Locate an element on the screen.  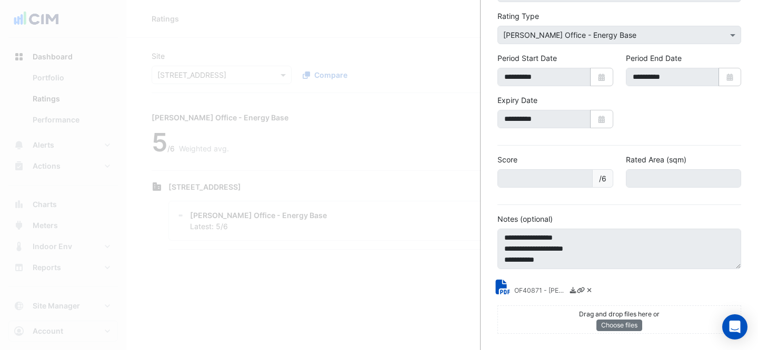
label: Score is located at coordinates (507, 159).